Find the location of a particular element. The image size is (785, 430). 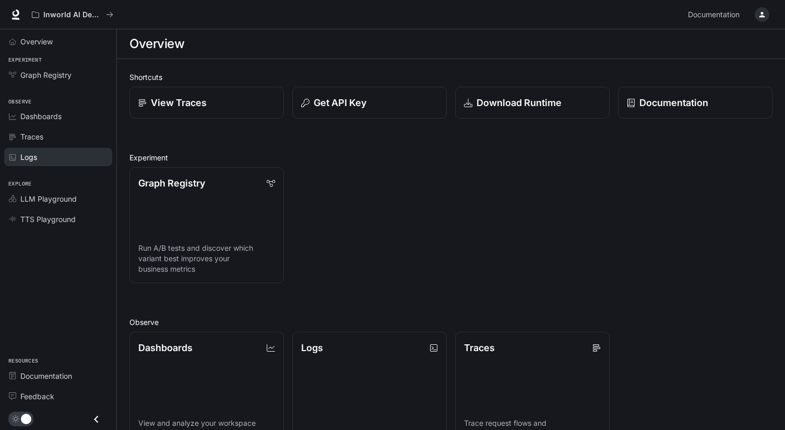

a: TTS Playground is located at coordinates (58, 219).